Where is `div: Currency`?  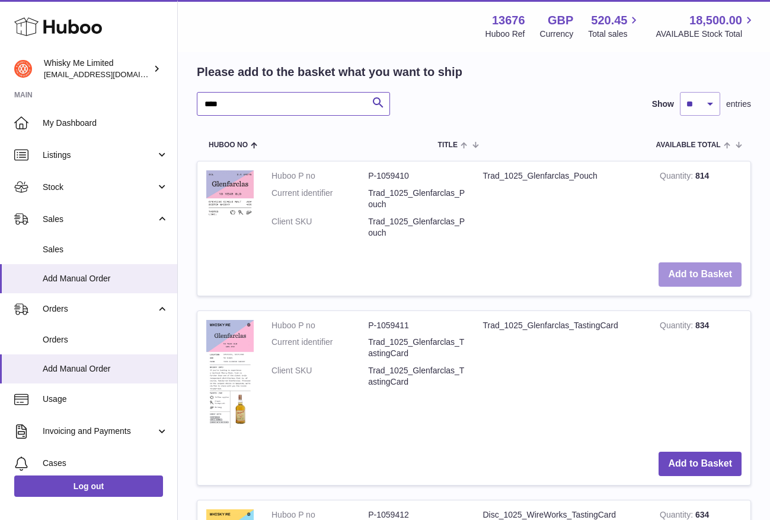
div: Currency is located at coordinates (557, 34).